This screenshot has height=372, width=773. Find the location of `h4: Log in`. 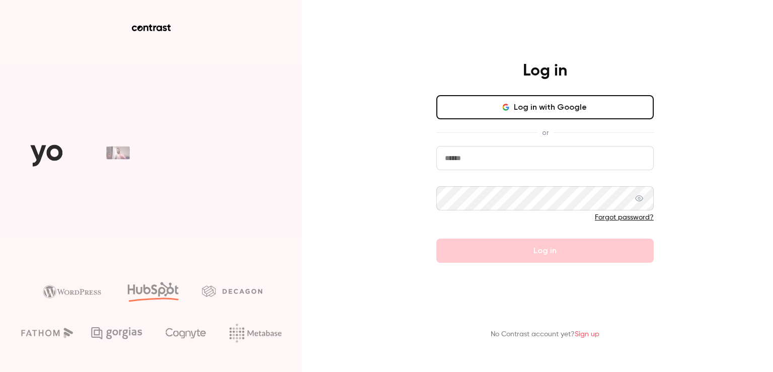

h4: Log in is located at coordinates (545, 71).